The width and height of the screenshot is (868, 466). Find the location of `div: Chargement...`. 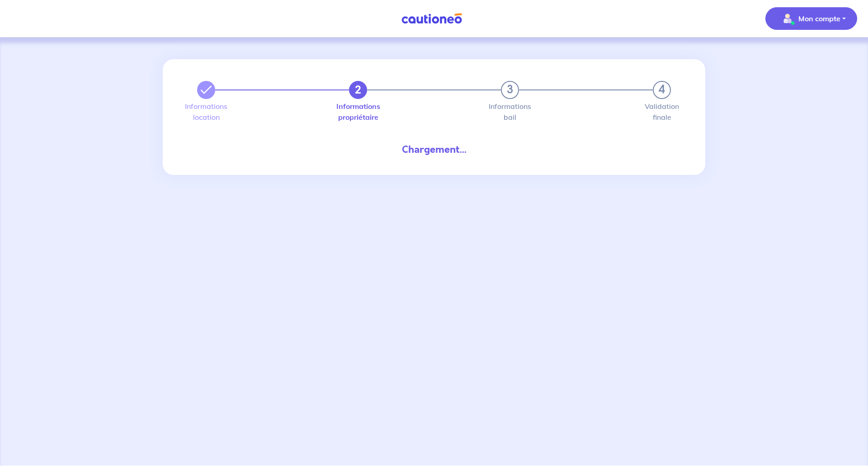

div: Chargement... is located at coordinates (434, 149).